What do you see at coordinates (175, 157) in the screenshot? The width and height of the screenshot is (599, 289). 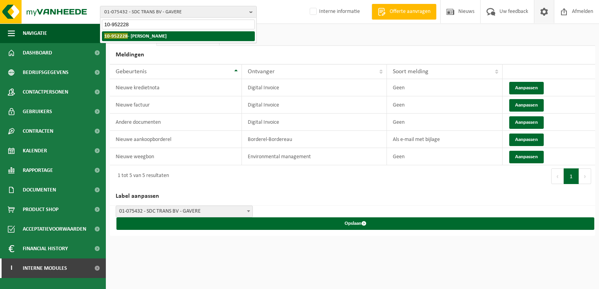 I see `td: Nieuwe weegbon` at bounding box center [175, 157].